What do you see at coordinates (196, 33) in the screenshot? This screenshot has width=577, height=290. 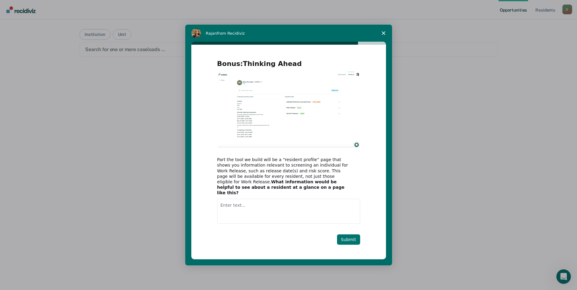 I see `img: Profile image for Rajan` at bounding box center [196, 33].